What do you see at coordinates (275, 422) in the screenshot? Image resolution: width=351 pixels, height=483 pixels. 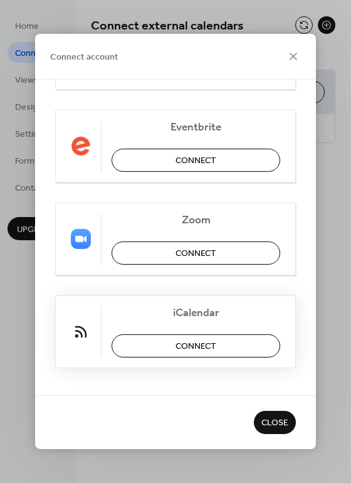 I see `button: Close` at bounding box center [275, 422].